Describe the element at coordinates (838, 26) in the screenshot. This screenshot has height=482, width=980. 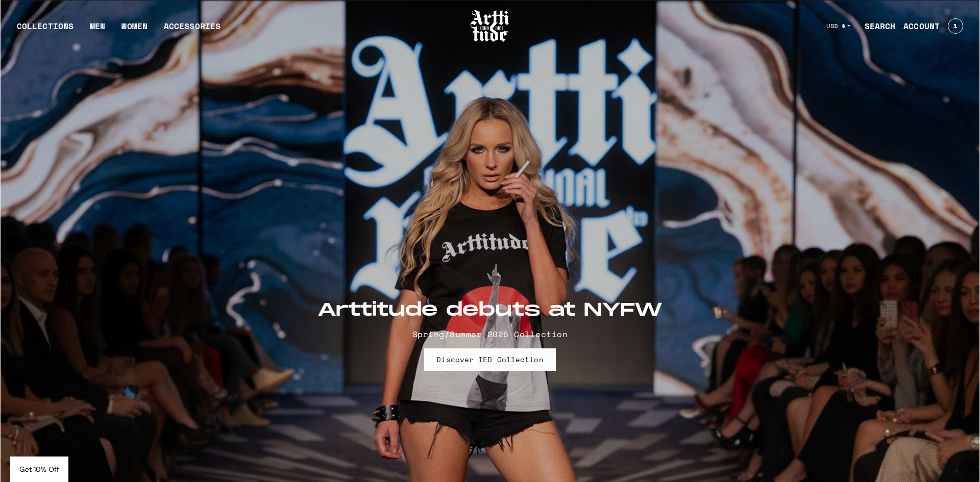
I see `button: USD $` at that location.